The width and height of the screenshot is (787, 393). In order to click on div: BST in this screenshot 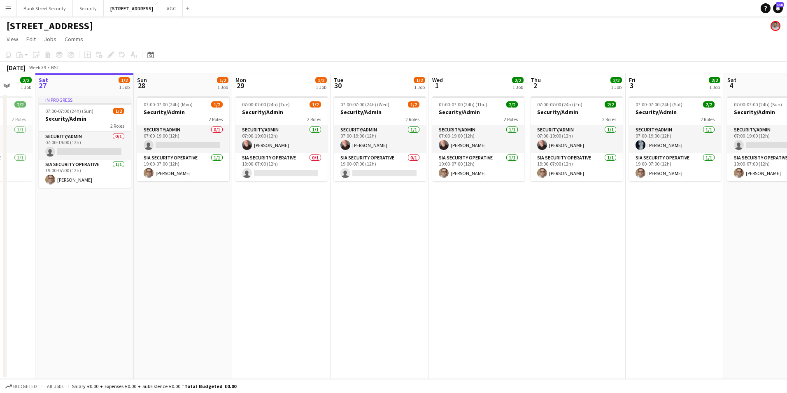, I will do `click(55, 67)`.